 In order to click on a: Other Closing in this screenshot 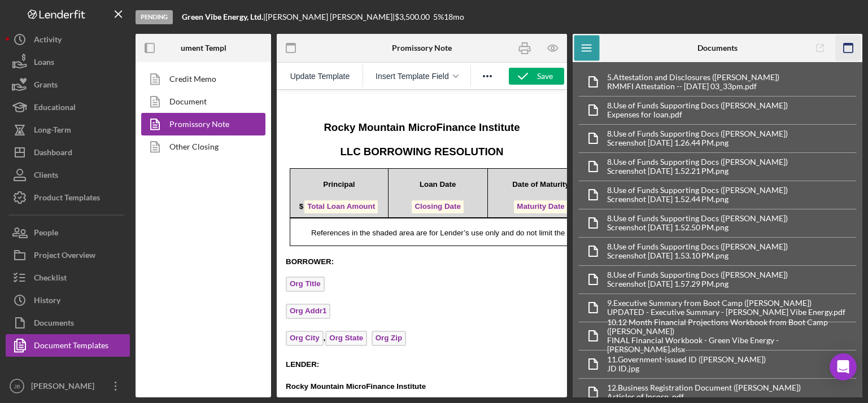, I will do `click(201, 147)`.